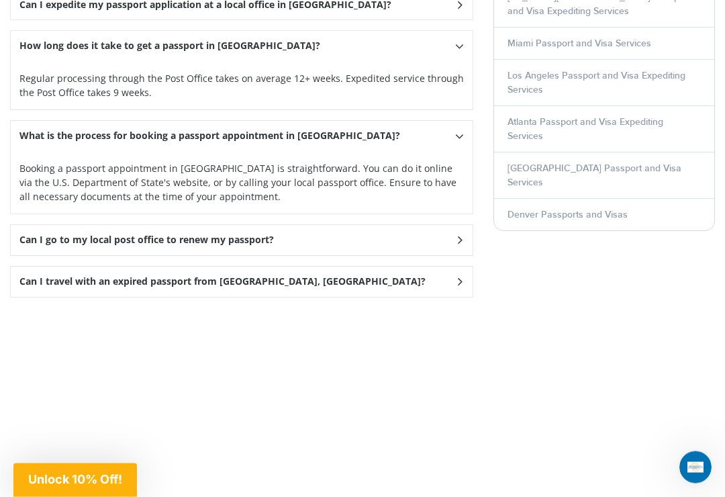 Image resolution: width=725 pixels, height=497 pixels. Describe the element at coordinates (579, 44) in the screenshot. I see `a: Miami Passport and Visa Services` at that location.